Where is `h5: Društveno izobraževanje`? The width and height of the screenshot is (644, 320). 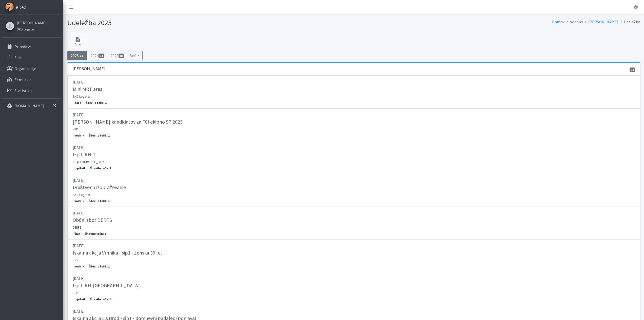
h5: Društveno izobraževanje is located at coordinates (99, 187).